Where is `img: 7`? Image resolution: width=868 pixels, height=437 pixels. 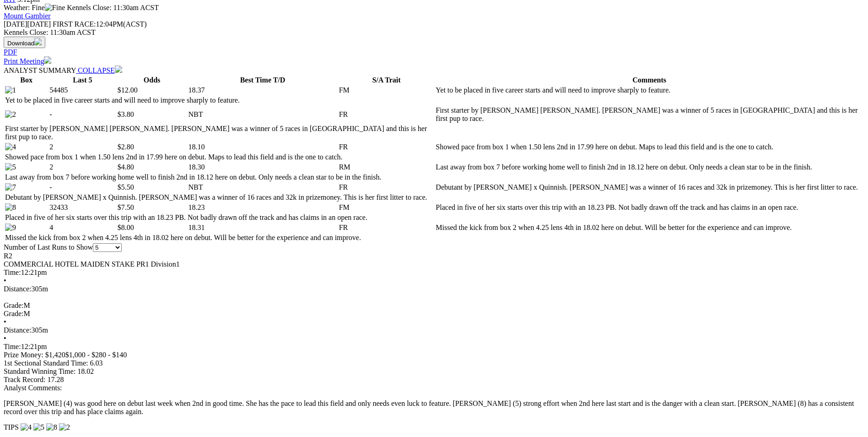
img: 7 is located at coordinates (10, 187).